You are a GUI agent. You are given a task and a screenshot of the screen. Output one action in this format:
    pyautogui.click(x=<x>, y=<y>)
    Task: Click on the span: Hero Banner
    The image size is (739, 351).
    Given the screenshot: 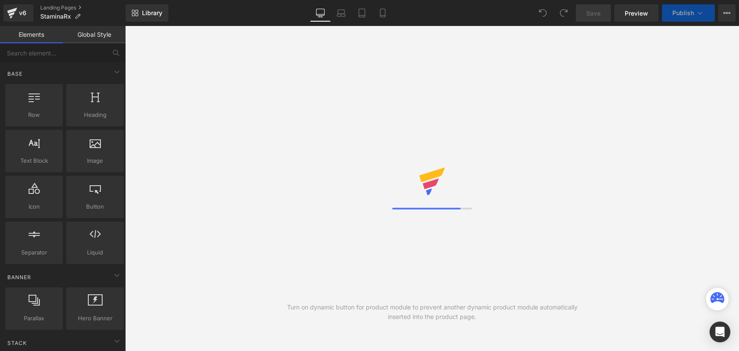 What is the action you would take?
    pyautogui.click(x=95, y=318)
    